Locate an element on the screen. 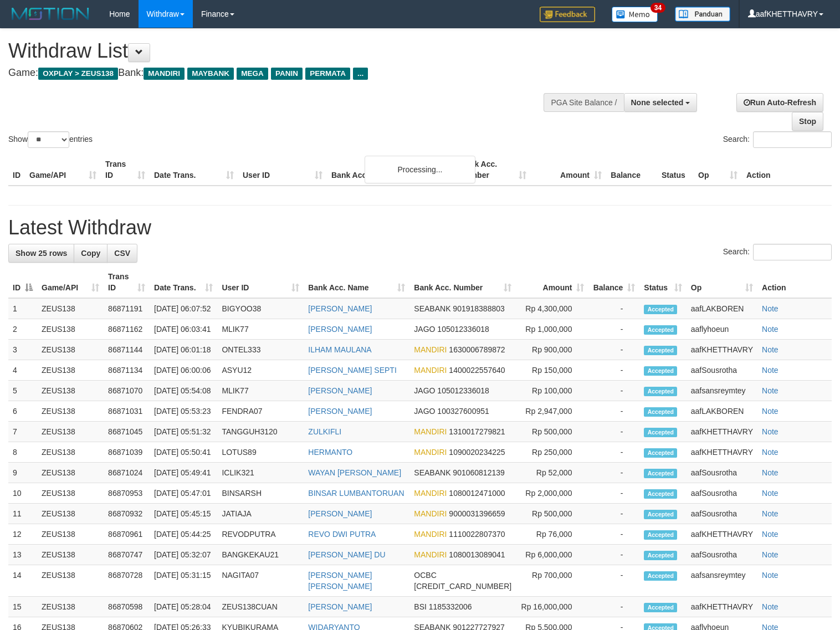 This screenshot has height=630, width=840. span: Copy 1630006789872 to clipboard is located at coordinates (477, 350).